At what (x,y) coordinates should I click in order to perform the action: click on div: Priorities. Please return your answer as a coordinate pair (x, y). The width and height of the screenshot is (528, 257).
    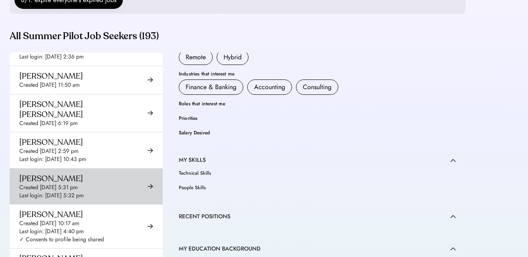
    Looking at the image, I should click on (318, 118).